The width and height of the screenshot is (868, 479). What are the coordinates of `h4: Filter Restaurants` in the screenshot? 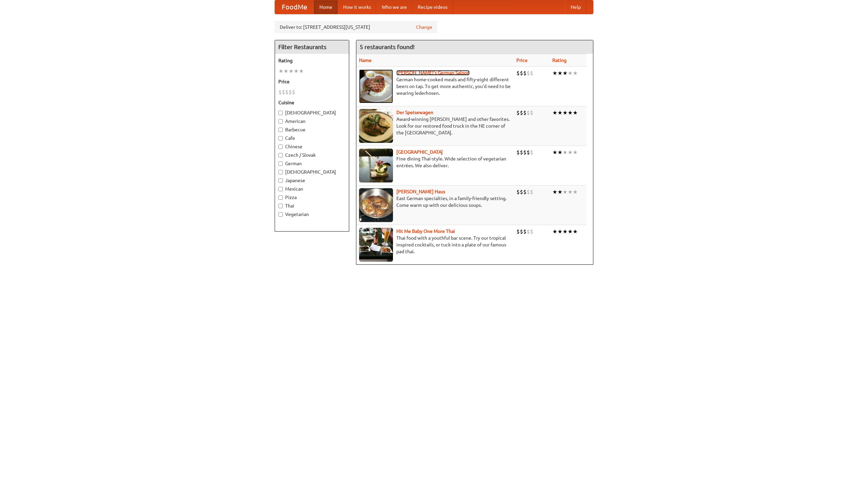 It's located at (312, 47).